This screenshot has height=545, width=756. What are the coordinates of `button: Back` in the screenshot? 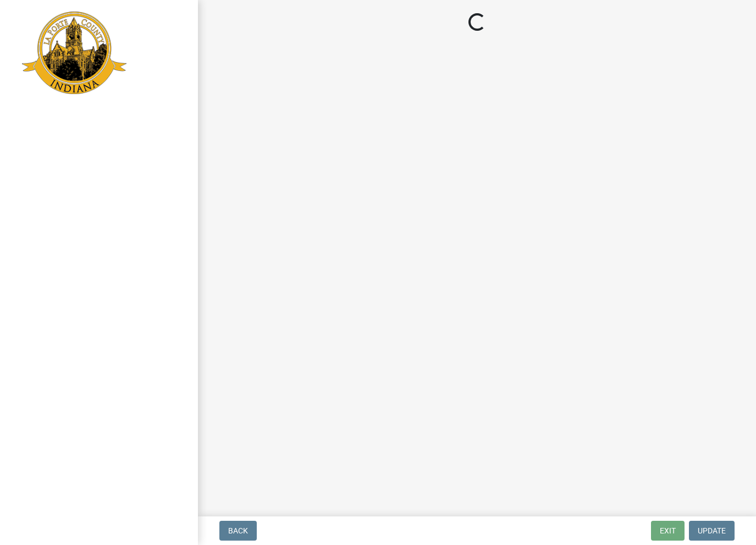 It's located at (238, 531).